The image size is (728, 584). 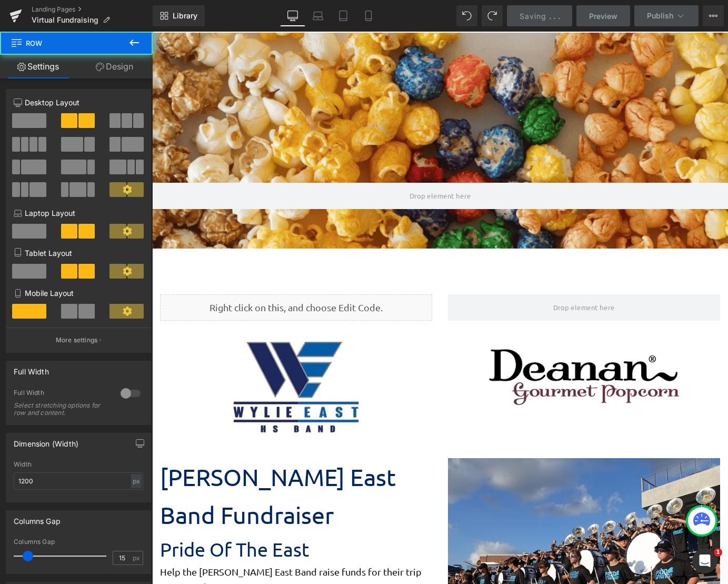 What do you see at coordinates (185, 16) in the screenshot?
I see `span: Library` at bounding box center [185, 16].